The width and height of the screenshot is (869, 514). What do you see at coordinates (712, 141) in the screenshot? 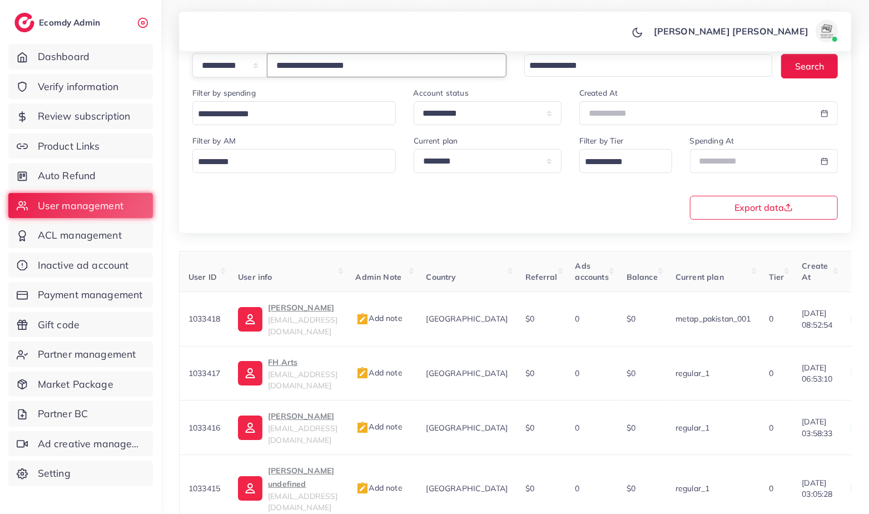
I see `label: Spending At` at bounding box center [712, 141].